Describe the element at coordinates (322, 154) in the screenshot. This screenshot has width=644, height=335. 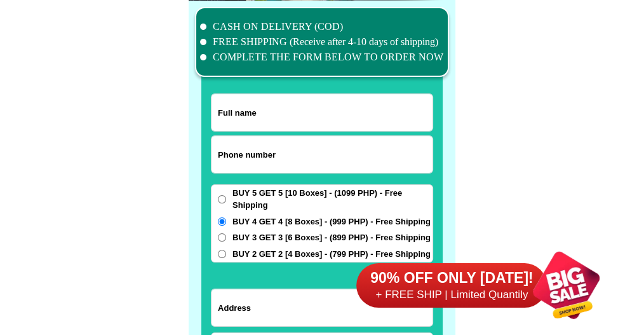
I see `input: Input phone_number` at that location.